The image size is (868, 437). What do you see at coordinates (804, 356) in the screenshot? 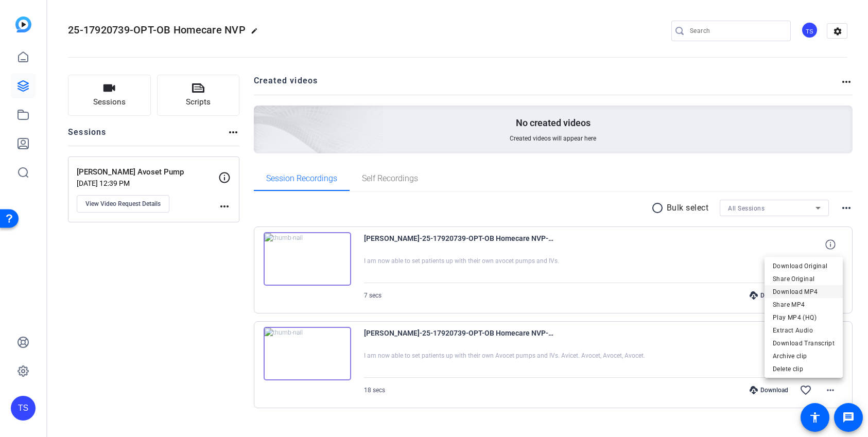
I see `span: Archive clip` at bounding box center [804, 356].